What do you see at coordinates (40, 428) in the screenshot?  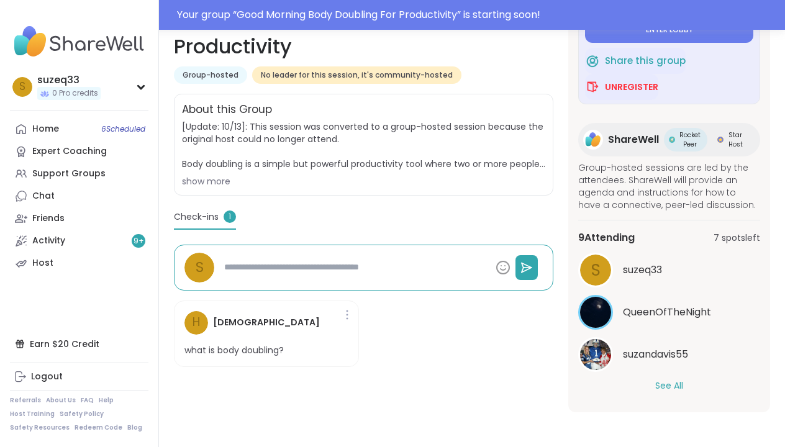 I see `a: Safety Resources` at bounding box center [40, 428].